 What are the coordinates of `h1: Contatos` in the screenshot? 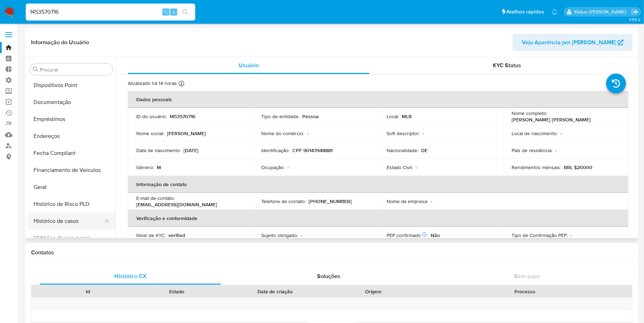 It's located at (332, 252).